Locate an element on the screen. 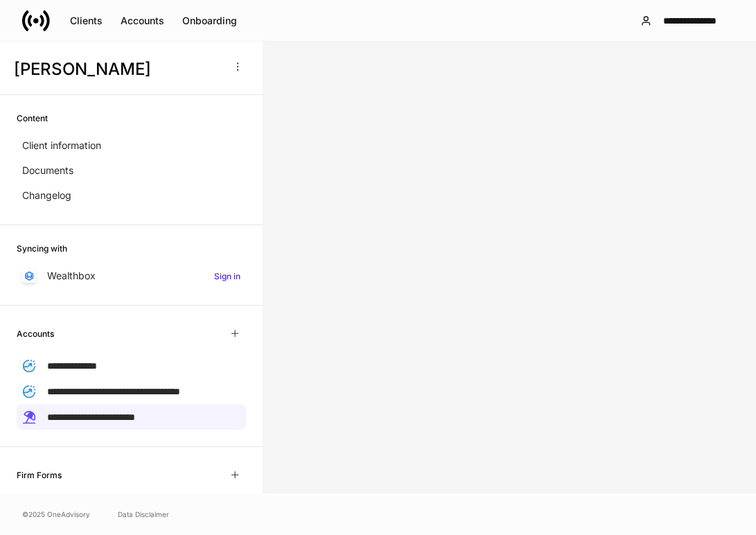  a: Changelog is located at coordinates (131, 196).